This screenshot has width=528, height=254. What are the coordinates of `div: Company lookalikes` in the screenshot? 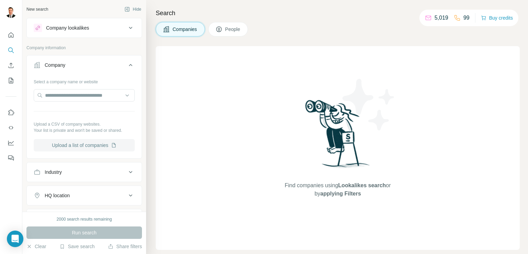 It's located at (67, 28).